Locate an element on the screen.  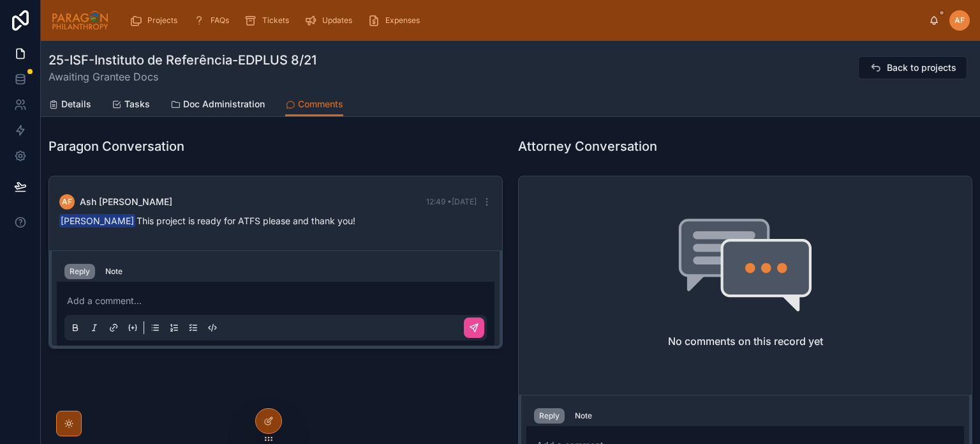
span: Expenses is located at coordinates (403, 20).